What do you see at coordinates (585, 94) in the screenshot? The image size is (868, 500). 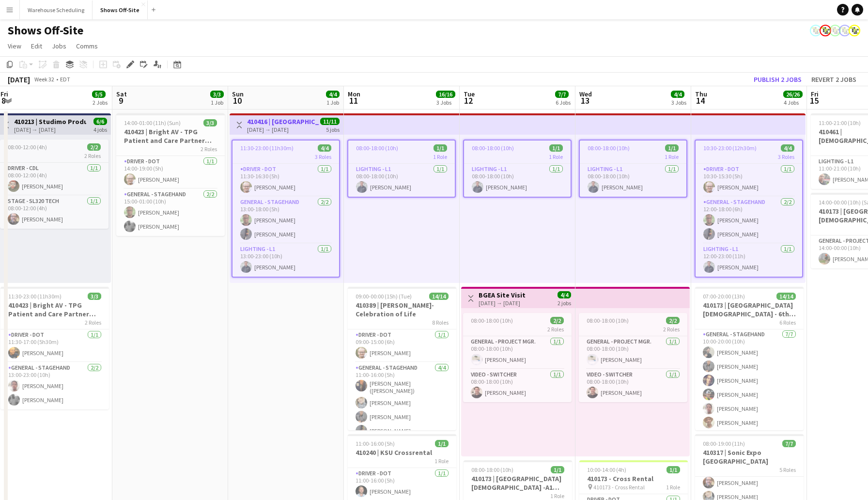 I see `span: Wed` at bounding box center [585, 94].